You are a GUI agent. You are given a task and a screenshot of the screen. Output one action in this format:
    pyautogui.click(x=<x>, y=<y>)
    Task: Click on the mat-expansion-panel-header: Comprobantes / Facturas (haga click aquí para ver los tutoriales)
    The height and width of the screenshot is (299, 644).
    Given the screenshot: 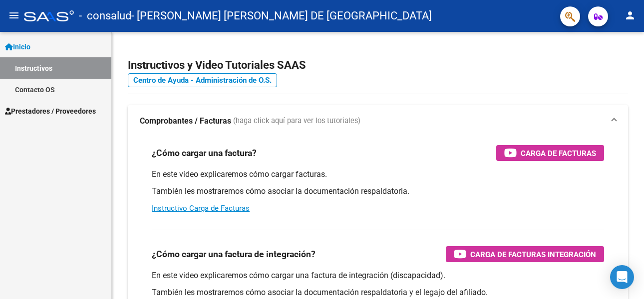 What is the action you would take?
    pyautogui.click(x=378, y=122)
    